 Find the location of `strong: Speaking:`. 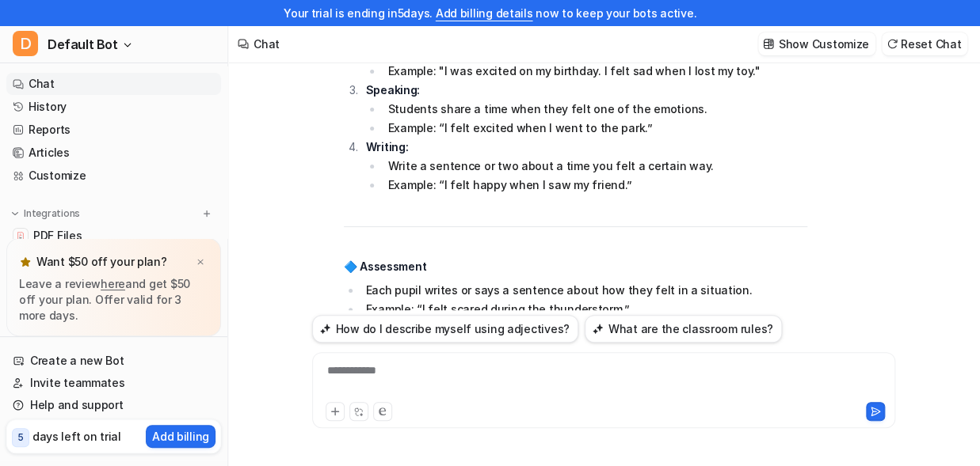

strong: Speaking: is located at coordinates (392, 89).